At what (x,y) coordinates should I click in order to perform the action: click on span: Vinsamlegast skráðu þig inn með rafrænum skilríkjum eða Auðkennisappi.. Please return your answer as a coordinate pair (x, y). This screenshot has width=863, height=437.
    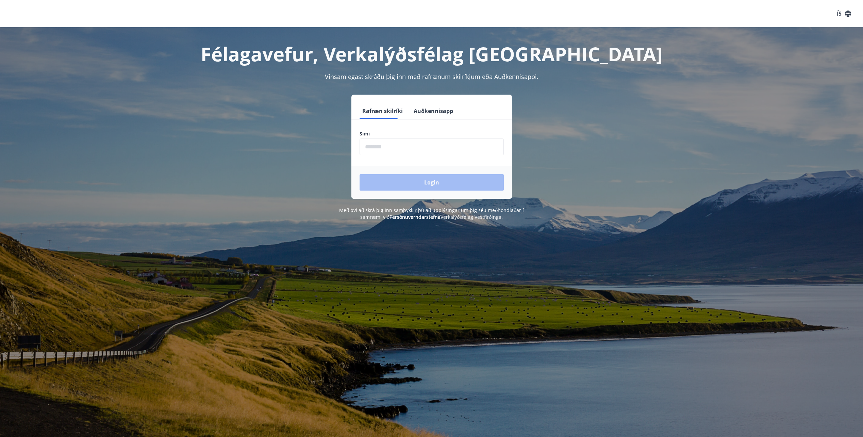
    Looking at the image, I should click on (432, 77).